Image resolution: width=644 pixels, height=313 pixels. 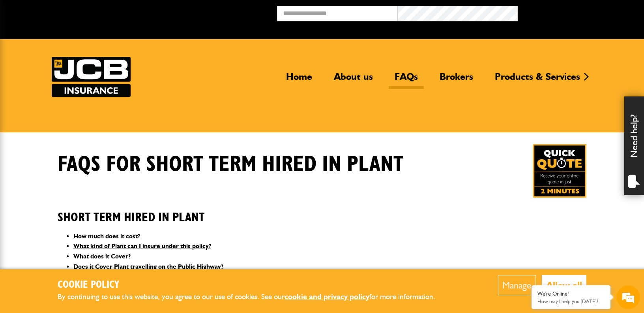 What do you see at coordinates (560, 171) in the screenshot?
I see `img: Quick Quote` at bounding box center [560, 171].